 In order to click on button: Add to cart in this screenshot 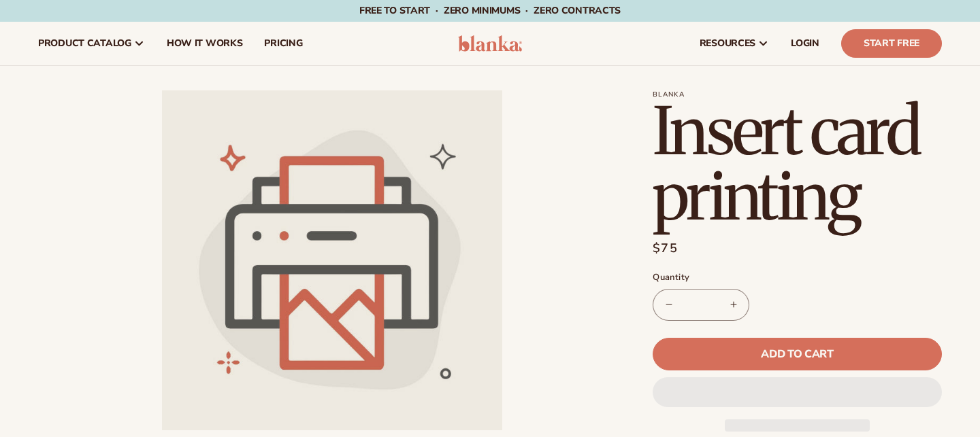, I will do `click(797, 354)`.